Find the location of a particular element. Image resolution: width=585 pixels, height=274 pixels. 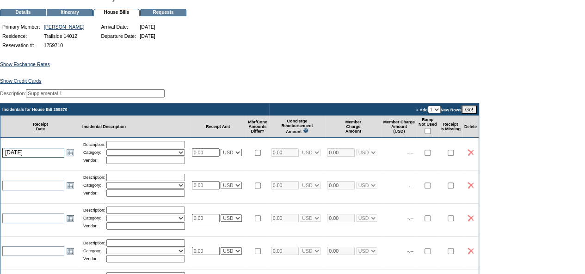

td: Primary Member: is located at coordinates (21, 27).